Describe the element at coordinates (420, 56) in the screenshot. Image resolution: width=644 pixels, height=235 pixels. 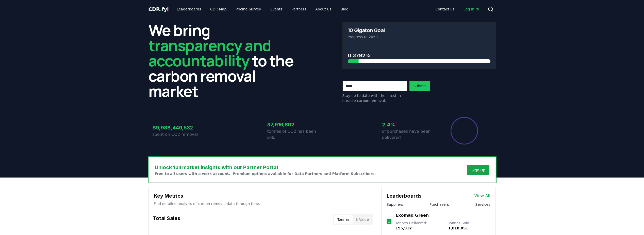
I see `h3: 0.3792%` at that location.